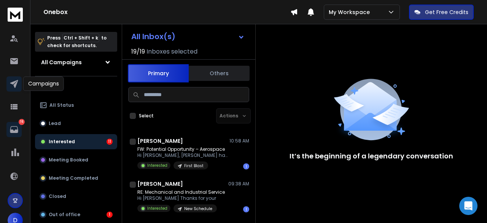 The width and height of the screenshot is (487, 223). Describe the element at coordinates (146, 116) in the screenshot. I see `label: Select` at that location.